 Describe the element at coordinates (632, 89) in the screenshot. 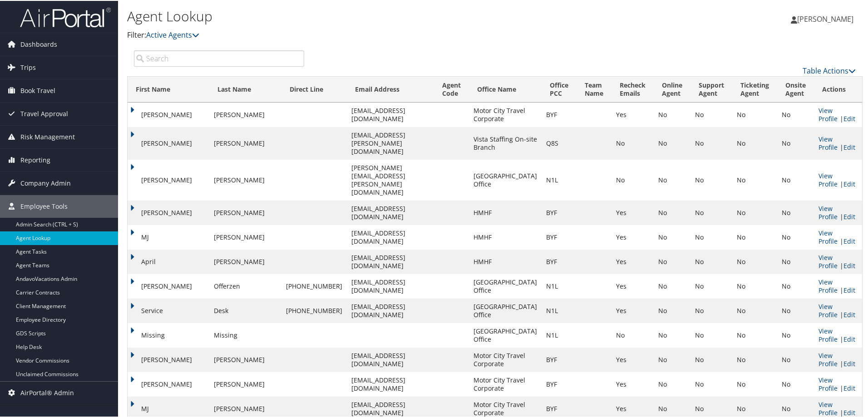

I see `th: Recheck Emails: activate to sort column ascending` at that location.